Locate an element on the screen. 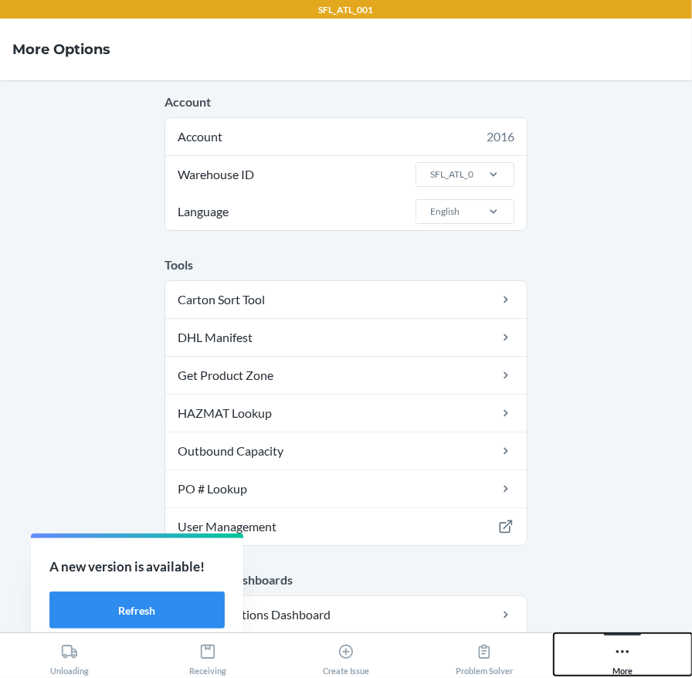 The image size is (692, 678). a: PO # Lookup is located at coordinates (346, 489).